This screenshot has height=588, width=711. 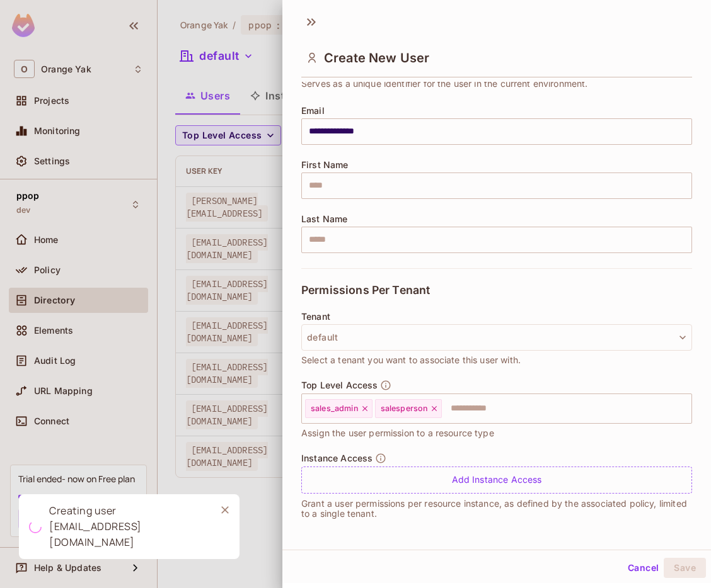 What do you see at coordinates (497, 338) in the screenshot?
I see `button: default` at bounding box center [497, 338].